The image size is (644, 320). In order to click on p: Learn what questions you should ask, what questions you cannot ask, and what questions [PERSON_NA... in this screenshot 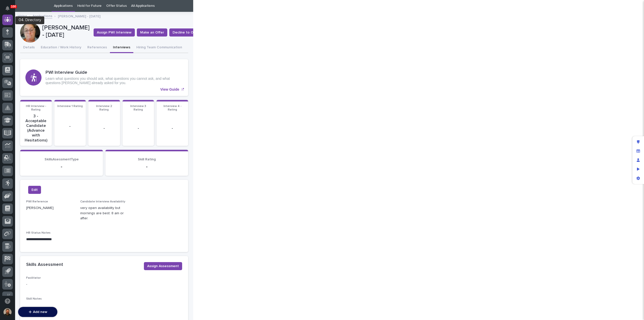, I will do `click(114, 81)`.